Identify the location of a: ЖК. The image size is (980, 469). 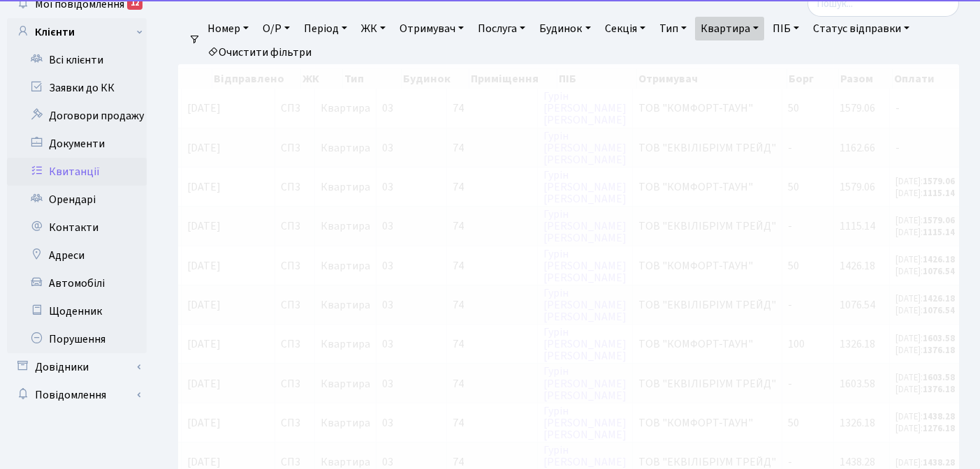
(373, 29).